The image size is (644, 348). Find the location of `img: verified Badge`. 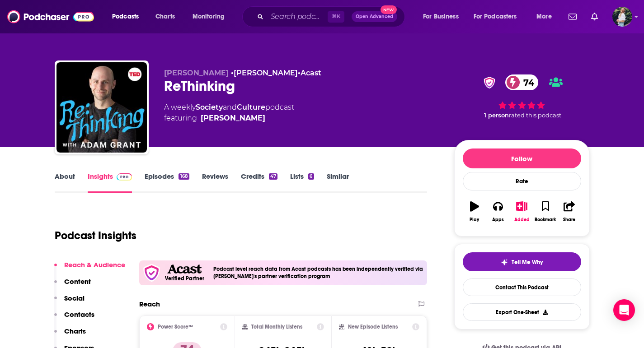

img: verified Badge is located at coordinates (489, 82).